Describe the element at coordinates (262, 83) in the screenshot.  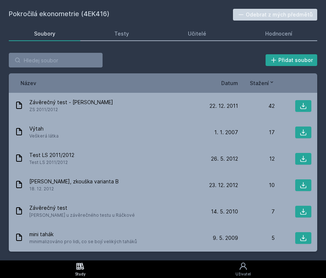
I see `button: Stažení` at that location.